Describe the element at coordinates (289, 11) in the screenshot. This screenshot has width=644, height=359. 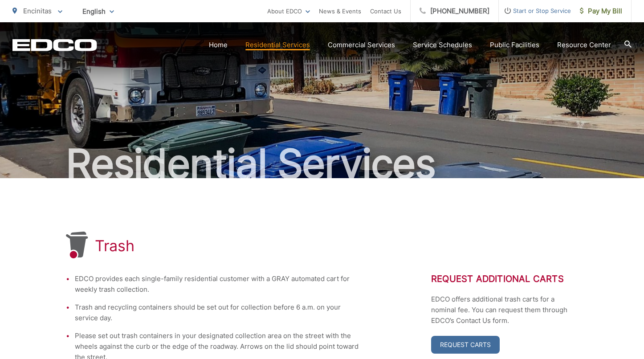
I see `a: About EDCO` at that location.